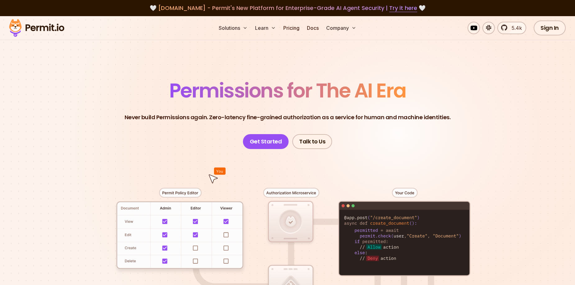 Image resolution: width=575 pixels, height=285 pixels. I want to click on button: Solutions, so click(233, 28).